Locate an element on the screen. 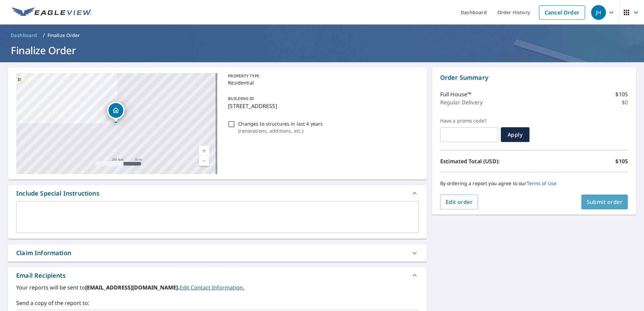 The width and height of the screenshot is (644, 311). button: Apply is located at coordinates (515, 135).